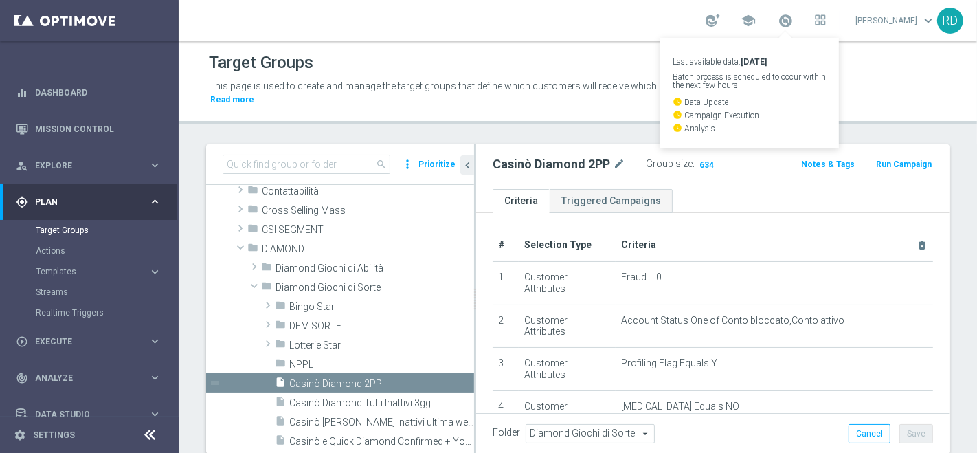 This screenshot has width=977, height=453. I want to click on div: Realtime Triggers, so click(106, 313).